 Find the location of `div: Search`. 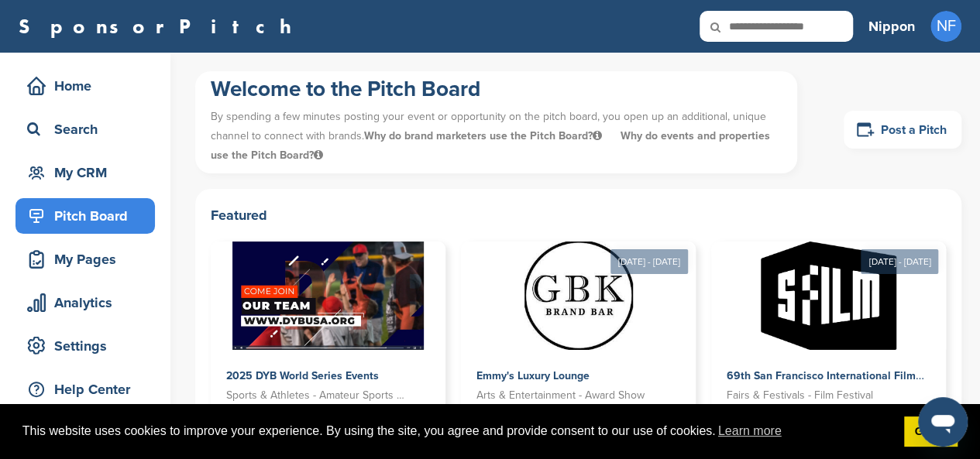

div: Search is located at coordinates (89, 129).